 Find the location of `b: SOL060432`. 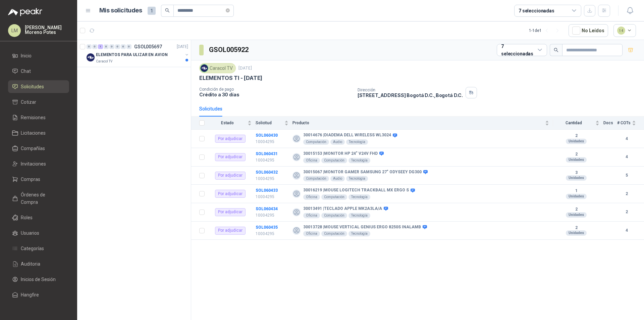

b: SOL060432 is located at coordinates (267, 172).